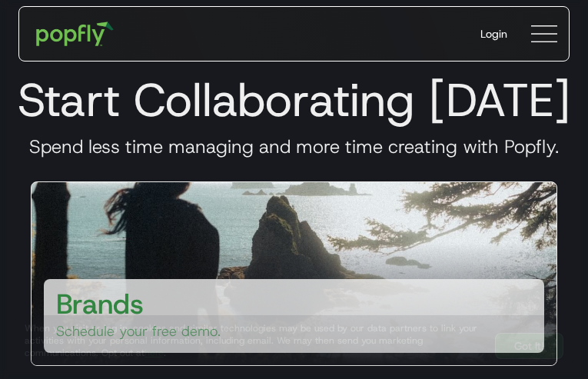 The width and height of the screenshot is (588, 379). What do you see at coordinates (493, 34) in the screenshot?
I see `a: Login` at bounding box center [493, 34].